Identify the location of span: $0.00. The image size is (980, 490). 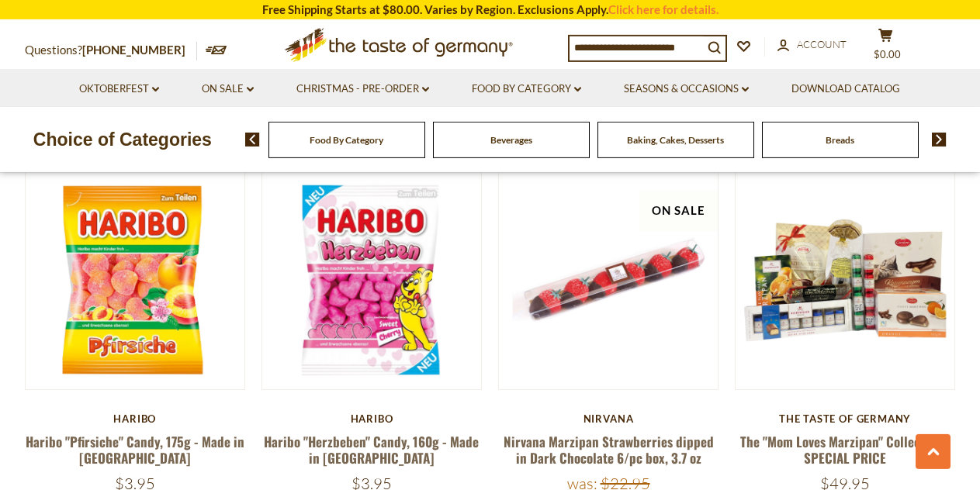
(887, 54).